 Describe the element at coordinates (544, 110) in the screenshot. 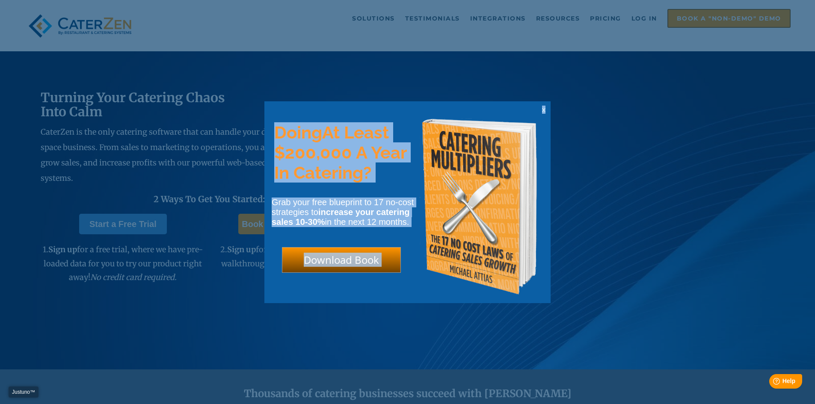

I see `div: x` at that location.